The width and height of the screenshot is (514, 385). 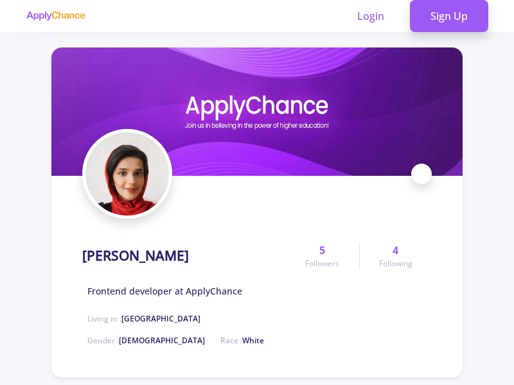 I want to click on a: 5Followers, so click(x=322, y=256).